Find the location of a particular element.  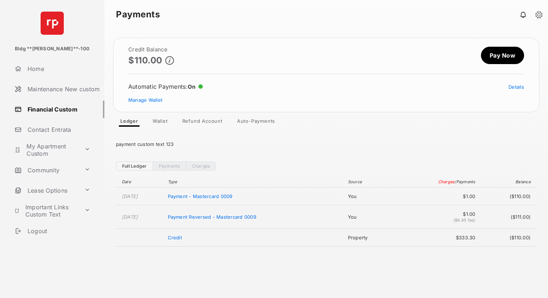

strong: Payments is located at coordinates (138, 15).